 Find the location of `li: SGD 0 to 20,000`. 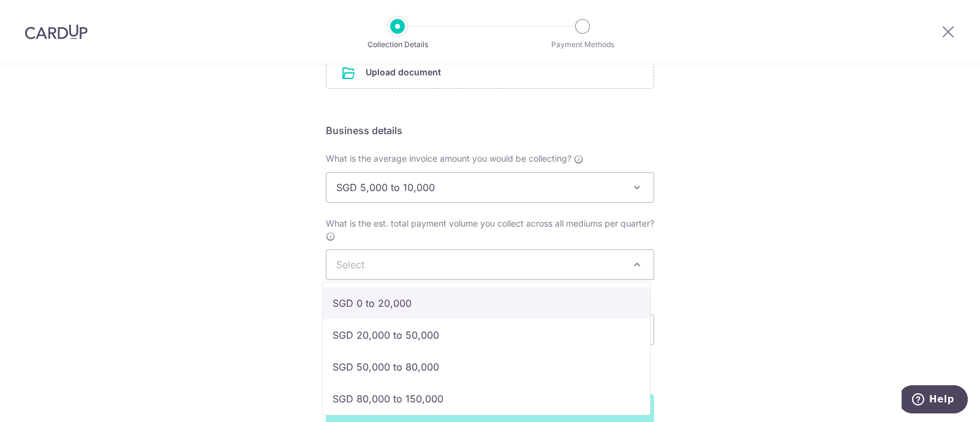

li: SGD 0 to 20,000 is located at coordinates (486, 303).